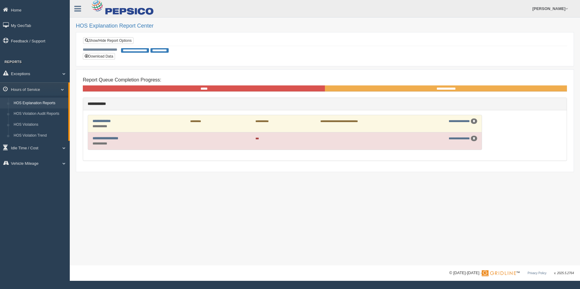 The height and width of the screenshot is (289, 580). Describe the element at coordinates (325, 26) in the screenshot. I see `h2: HOS Explanation Report Center` at that location.